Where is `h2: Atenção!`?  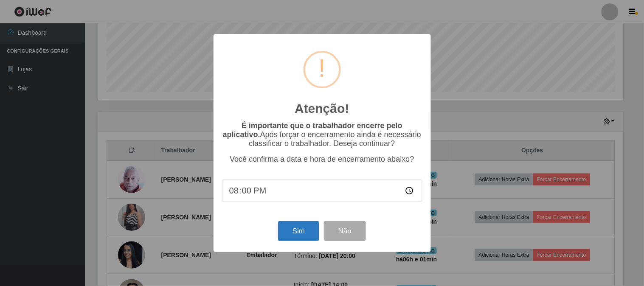
h2: Atenção! is located at coordinates (322, 108).